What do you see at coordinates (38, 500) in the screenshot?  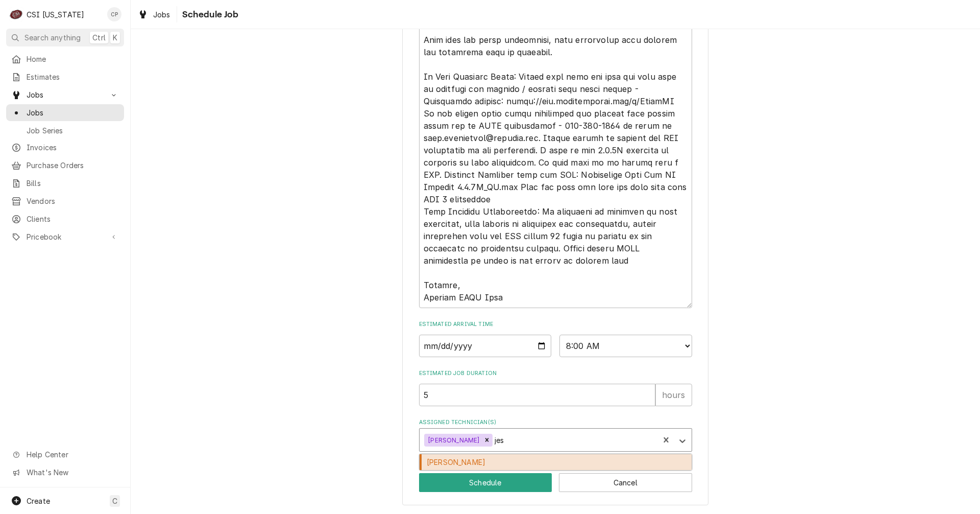 I see `span: Create` at bounding box center [38, 500].